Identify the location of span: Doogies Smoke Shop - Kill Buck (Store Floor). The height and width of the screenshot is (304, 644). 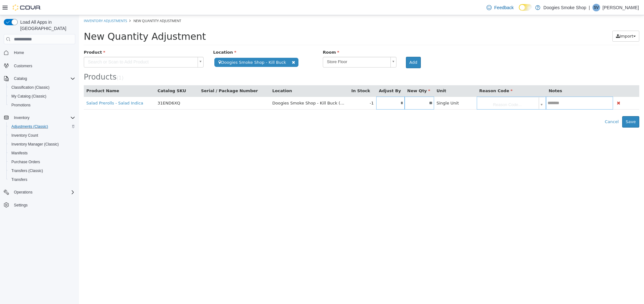
(239, 88).